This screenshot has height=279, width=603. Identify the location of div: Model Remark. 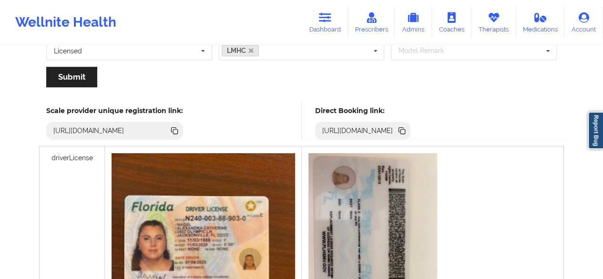
(426, 51).